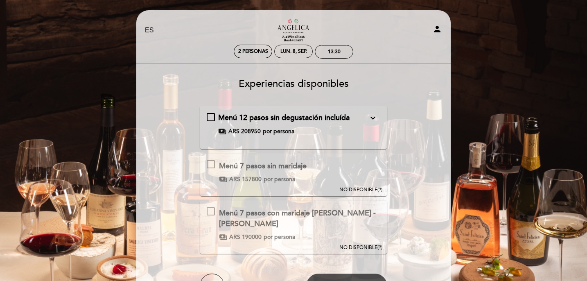  What do you see at coordinates (294, 84) in the screenshot?
I see `span: Experiencias disponibles` at bounding box center [294, 84].